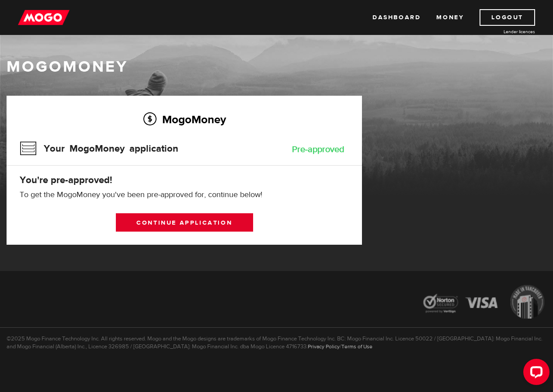 This screenshot has width=553, height=392. Describe the element at coordinates (484, 303) in the screenshot. I see `img: legal-icons-92a2ffecb4d32d839781d1b4e4802d7b.png` at that location.